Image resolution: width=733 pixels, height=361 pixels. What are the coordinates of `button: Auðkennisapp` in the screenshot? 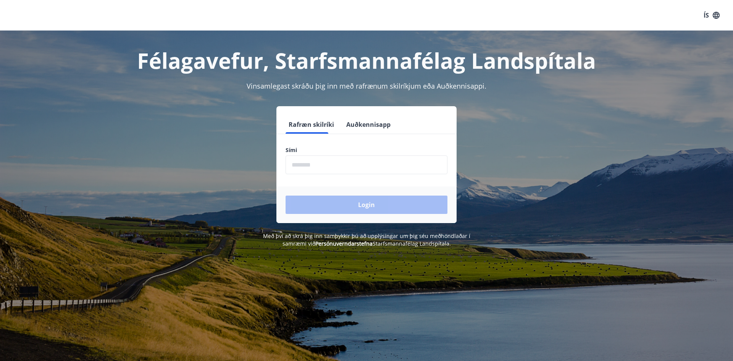 It's located at (369, 125).